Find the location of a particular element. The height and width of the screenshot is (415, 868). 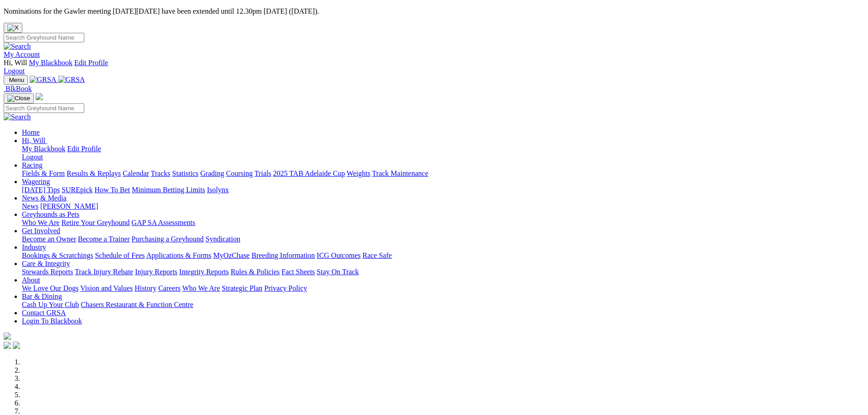

a: My Account is located at coordinates (22, 54).